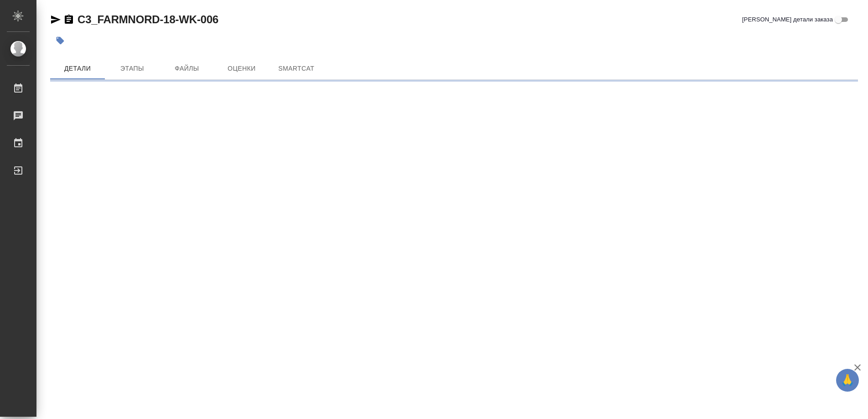  What do you see at coordinates (241, 68) in the screenshot?
I see `span: Оценки` at bounding box center [241, 68].